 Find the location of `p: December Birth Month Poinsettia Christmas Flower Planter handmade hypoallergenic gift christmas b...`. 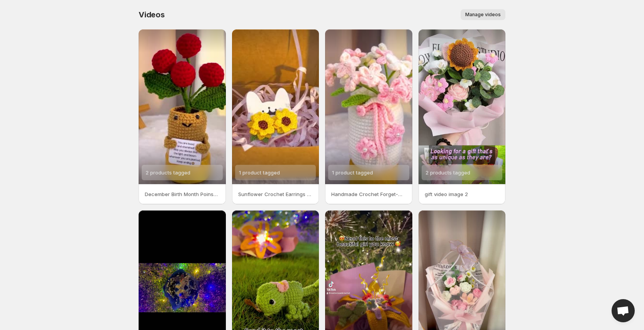

p: December Birth Month Poinsettia Christmas Flower Planter handmade hypoallergenic gift christmas b... is located at coordinates (182, 194).